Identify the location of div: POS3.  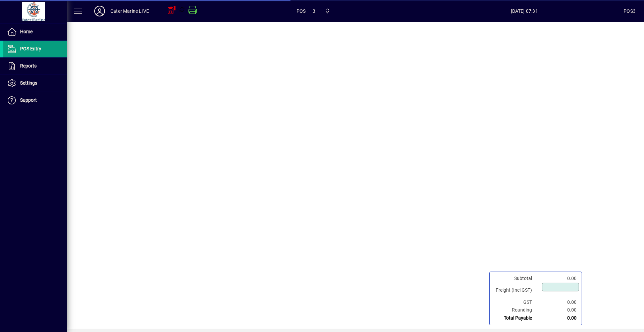
(629, 11).